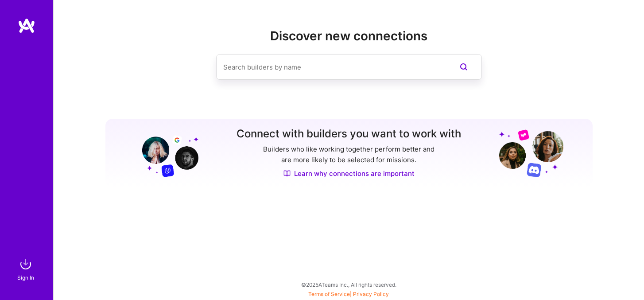  What do you see at coordinates (349, 173) in the screenshot?
I see `a: Learn why connections are important` at bounding box center [349, 173].